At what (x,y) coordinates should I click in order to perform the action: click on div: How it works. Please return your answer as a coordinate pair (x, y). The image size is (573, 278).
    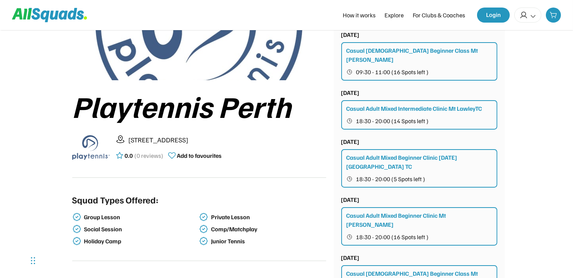
    Looking at the image, I should click on (359, 15).